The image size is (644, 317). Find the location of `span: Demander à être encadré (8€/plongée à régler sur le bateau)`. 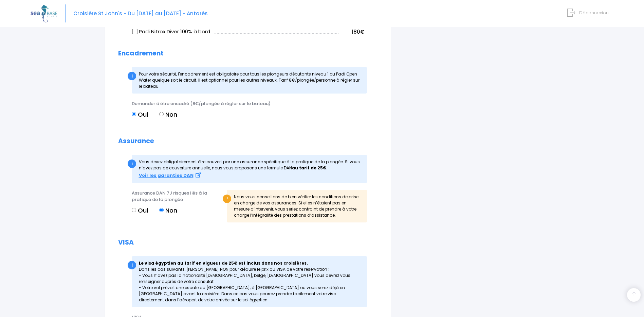

span: Demander à être encadré (8€/plongée à régler sur le bateau) is located at coordinates (201, 103).